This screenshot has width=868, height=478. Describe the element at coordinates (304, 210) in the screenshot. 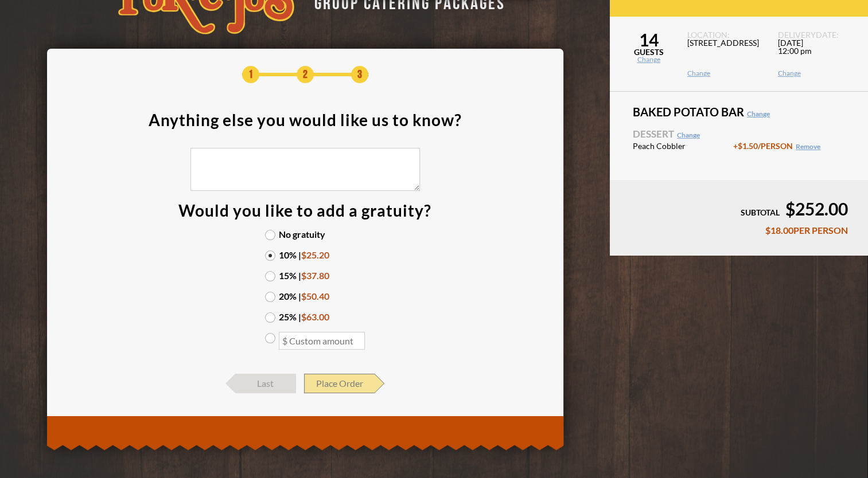

I see `div: Would you like to add a gratuity?` at that location.